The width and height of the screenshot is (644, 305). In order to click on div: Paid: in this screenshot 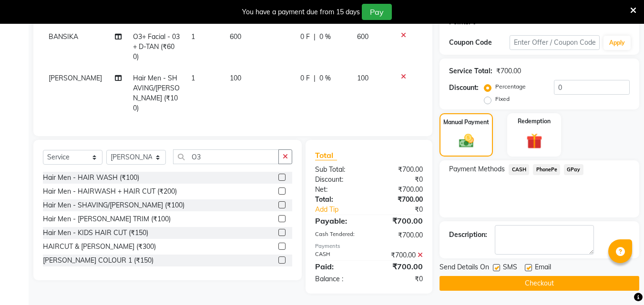, I will do `click(338, 267)`.